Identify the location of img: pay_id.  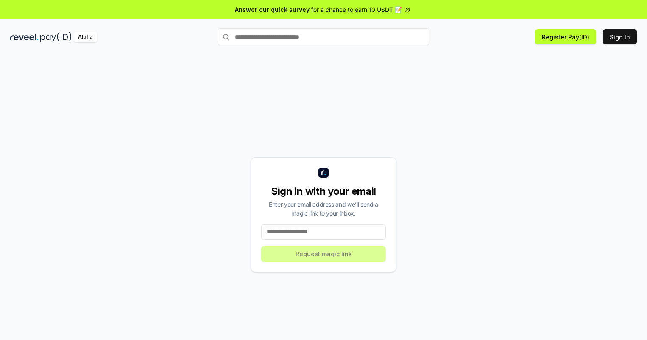
(56, 37).